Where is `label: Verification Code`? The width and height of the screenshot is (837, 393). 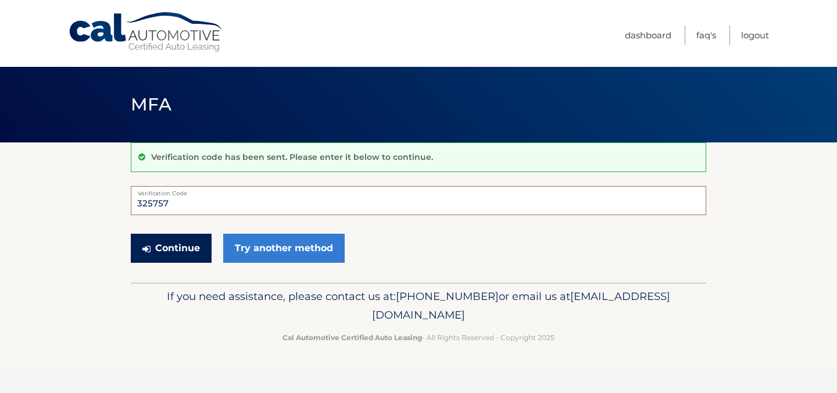 label: Verification Code is located at coordinates (419, 191).